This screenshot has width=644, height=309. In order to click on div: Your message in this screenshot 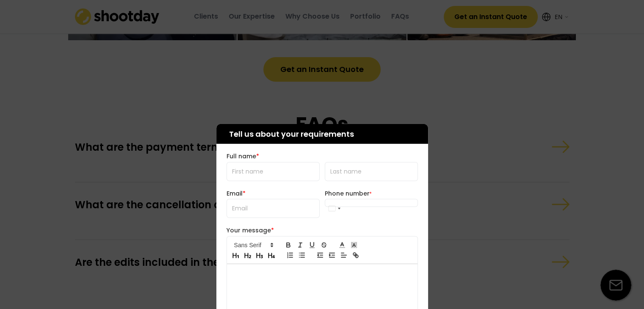, I will do `click(322, 230)`.